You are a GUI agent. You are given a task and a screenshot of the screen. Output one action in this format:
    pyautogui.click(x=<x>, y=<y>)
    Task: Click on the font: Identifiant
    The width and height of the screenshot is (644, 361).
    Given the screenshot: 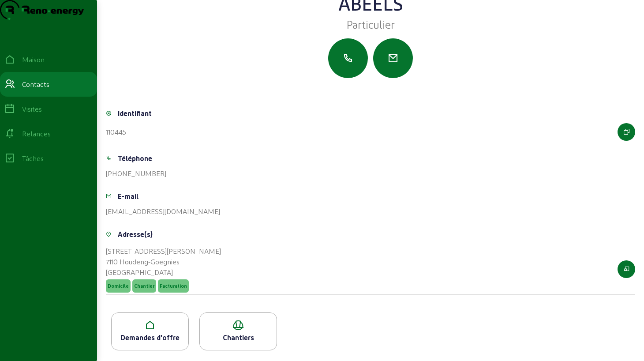 What is the action you would take?
    pyautogui.click(x=135, y=113)
    